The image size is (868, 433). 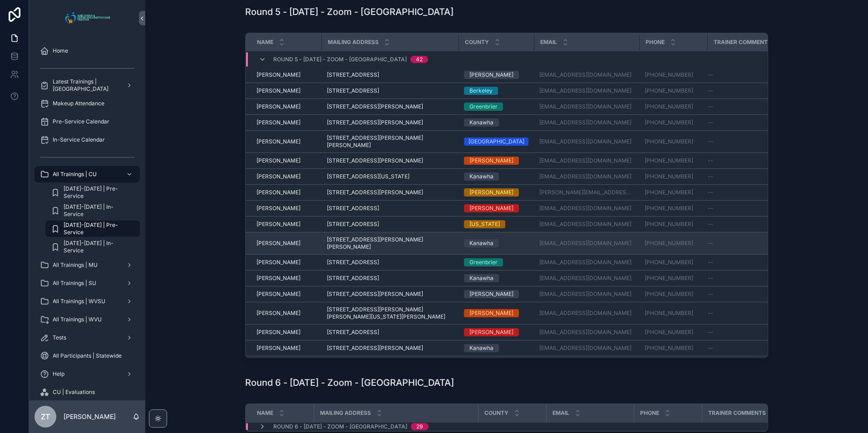 What do you see at coordinates (496, 106) in the screenshot?
I see `a: Greenbrier` at bounding box center [496, 106].